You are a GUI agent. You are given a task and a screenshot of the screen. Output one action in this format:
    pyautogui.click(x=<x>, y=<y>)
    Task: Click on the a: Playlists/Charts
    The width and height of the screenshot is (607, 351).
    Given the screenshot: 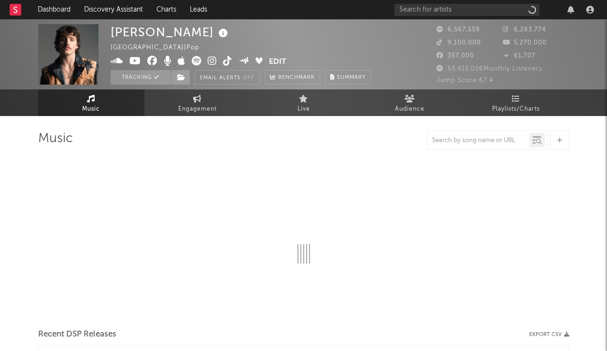 What is the action you would take?
    pyautogui.click(x=516, y=102)
    